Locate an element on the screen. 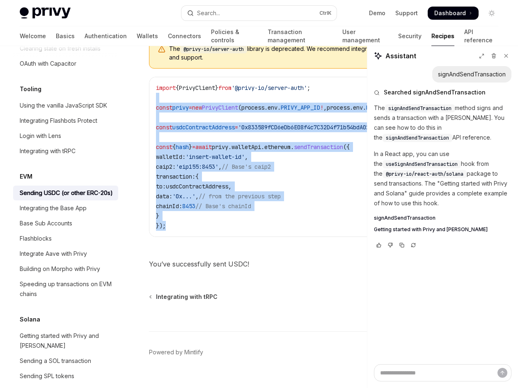 The width and height of the screenshot is (518, 388). a: User management is located at coordinates (366, 36).